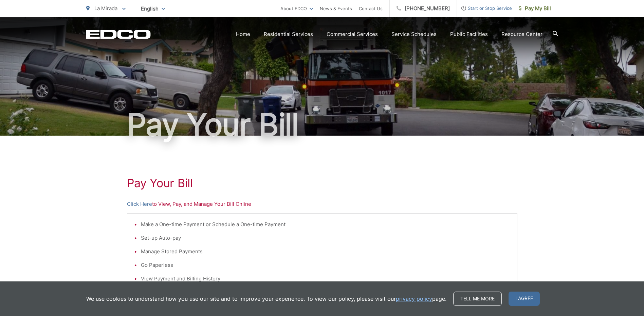  I want to click on li: View Payment and Billing History, so click(326, 279).